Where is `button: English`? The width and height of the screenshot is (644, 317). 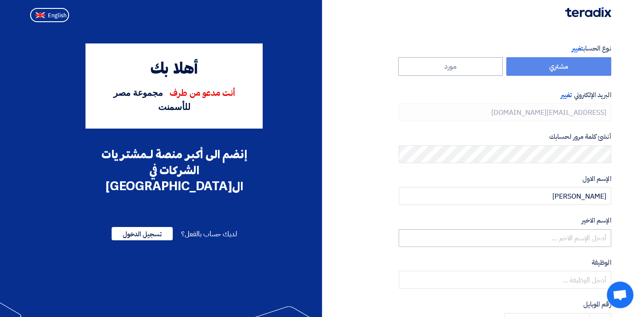 button: English is located at coordinates (50, 15).